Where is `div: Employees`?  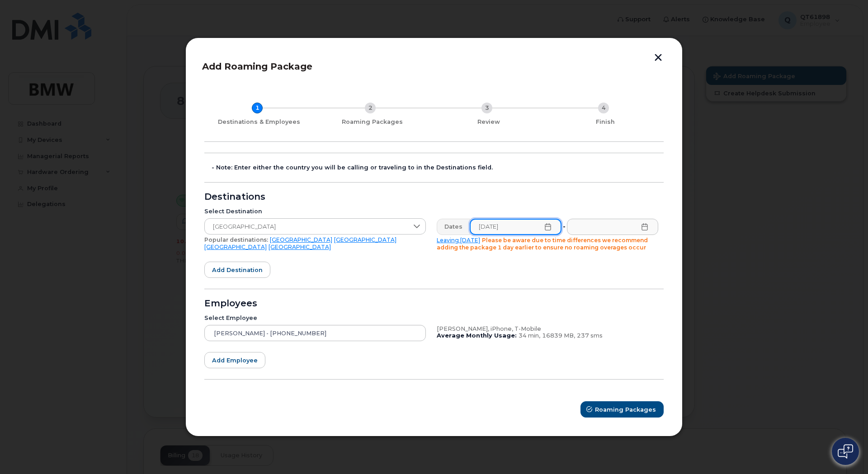 div: Employees is located at coordinates (434, 304).